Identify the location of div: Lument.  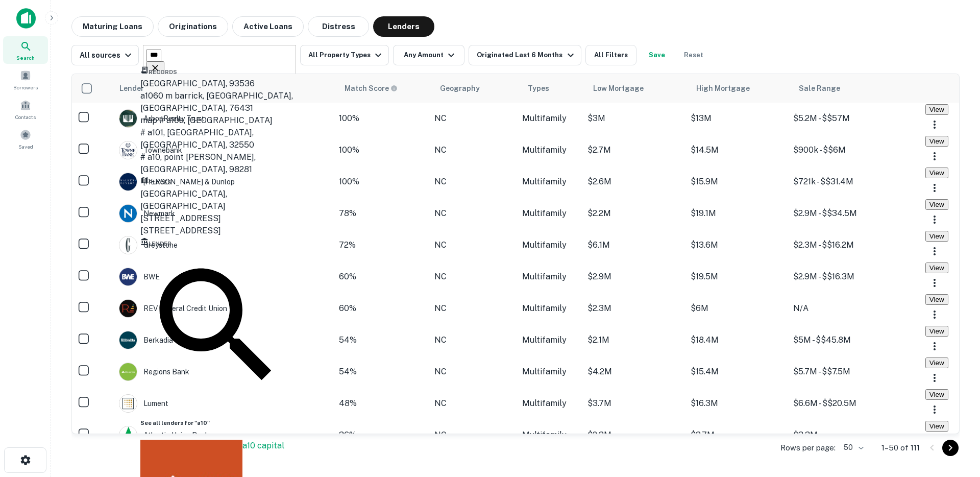
(143, 403).